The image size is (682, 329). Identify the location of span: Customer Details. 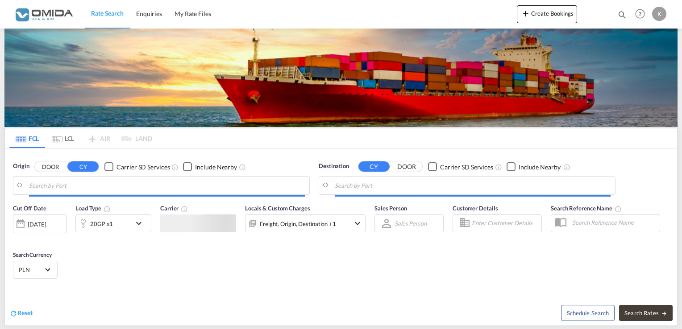
(475, 208).